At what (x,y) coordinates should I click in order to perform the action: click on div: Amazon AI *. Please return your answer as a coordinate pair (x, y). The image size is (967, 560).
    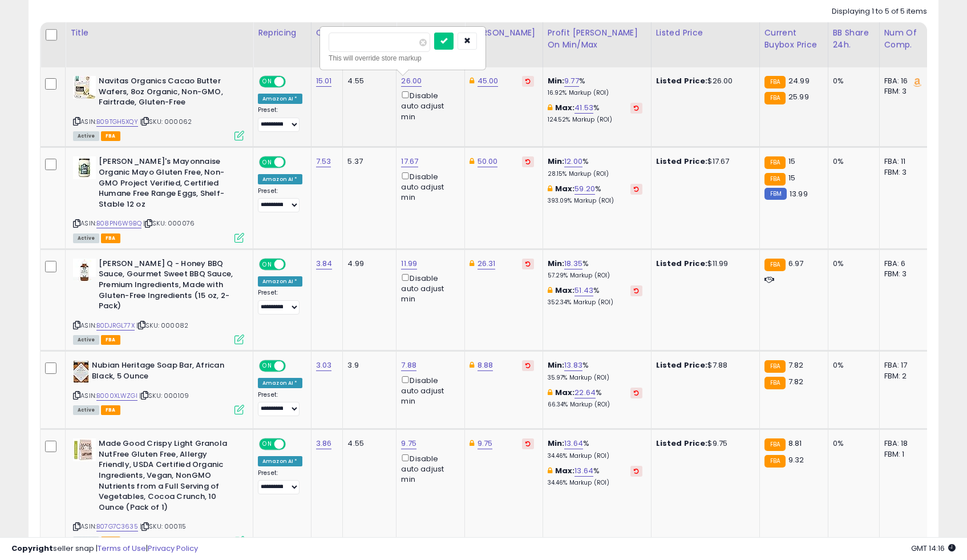
    Looking at the image, I should click on (280, 179).